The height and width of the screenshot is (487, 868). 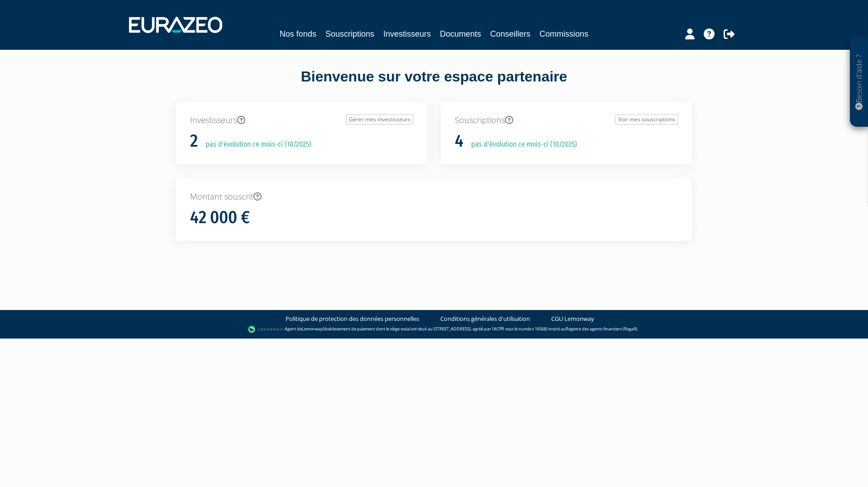 I want to click on a: Politique de protection des données personnelles, so click(x=352, y=319).